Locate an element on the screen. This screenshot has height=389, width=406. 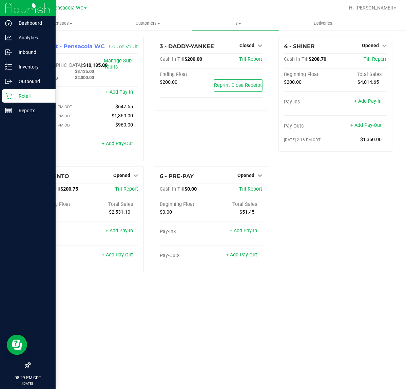
span: Reprint Close Receipt is located at coordinates (238, 85).